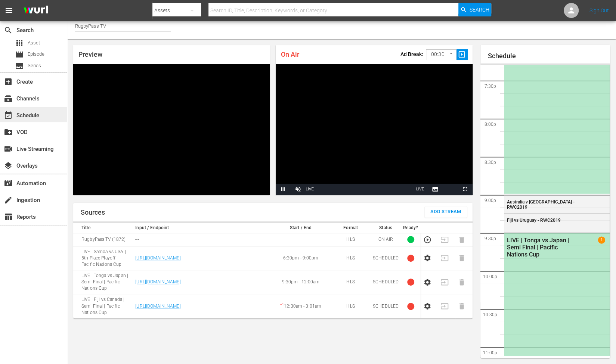 Image resolution: width=616 pixels, height=364 pixels. Describe the element at coordinates (103, 240) in the screenshot. I see `td: RugbyPass TV (1872)` at that location.